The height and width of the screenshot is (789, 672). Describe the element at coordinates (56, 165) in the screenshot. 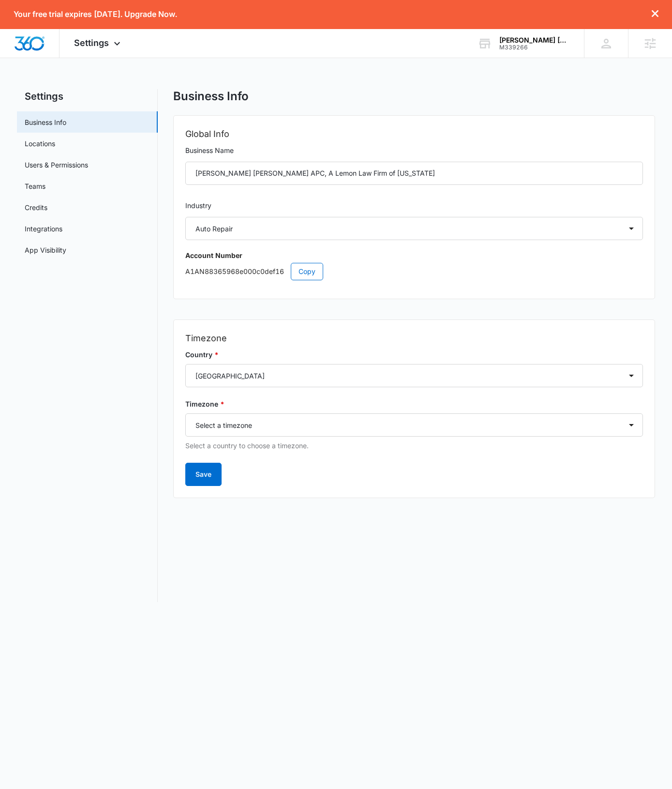

I see `a: Users & Permissions` at that location.